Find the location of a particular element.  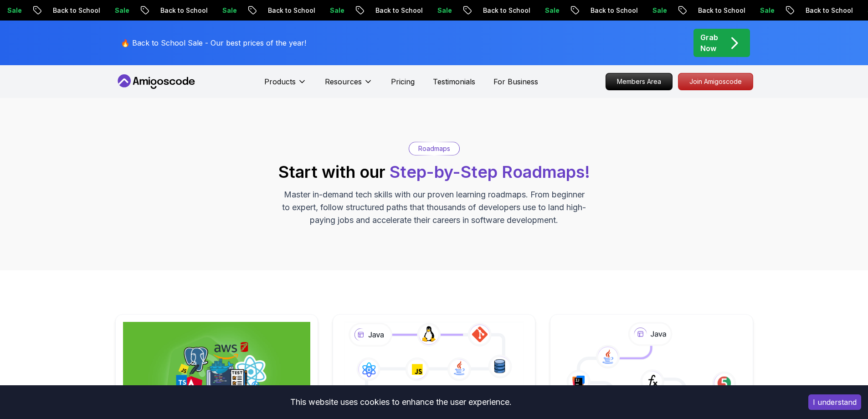

p: For Business is located at coordinates (516, 81).